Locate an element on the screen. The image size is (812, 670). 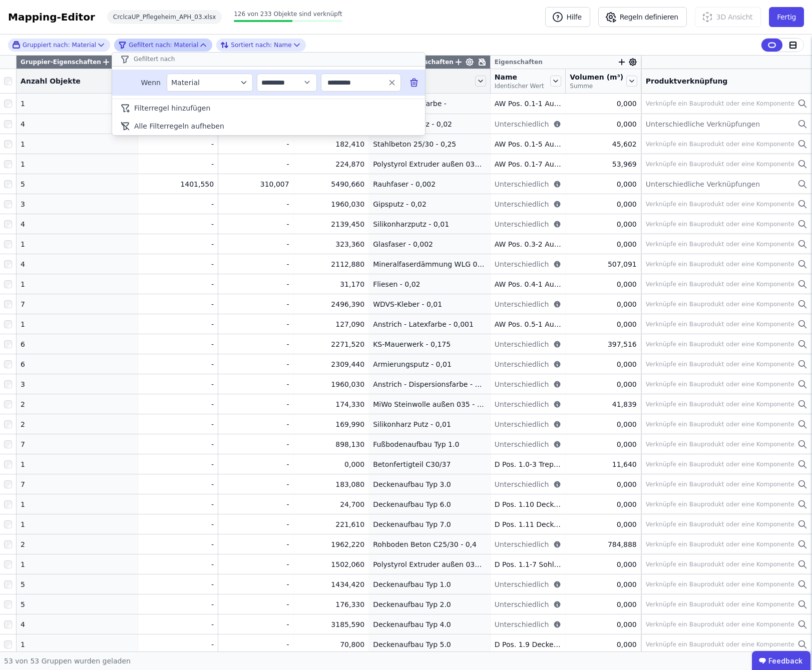
div: Gefiltert nach is located at coordinates (268, 60).